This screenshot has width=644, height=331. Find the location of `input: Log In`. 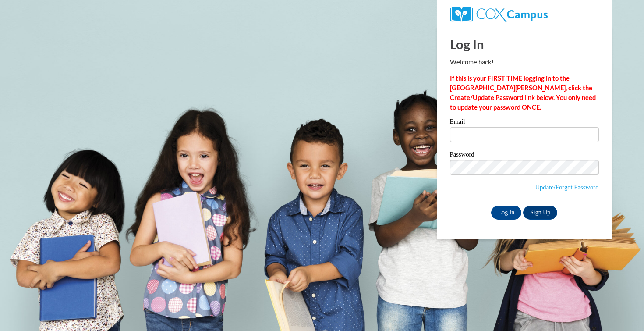

input: Log In is located at coordinates (506, 213).